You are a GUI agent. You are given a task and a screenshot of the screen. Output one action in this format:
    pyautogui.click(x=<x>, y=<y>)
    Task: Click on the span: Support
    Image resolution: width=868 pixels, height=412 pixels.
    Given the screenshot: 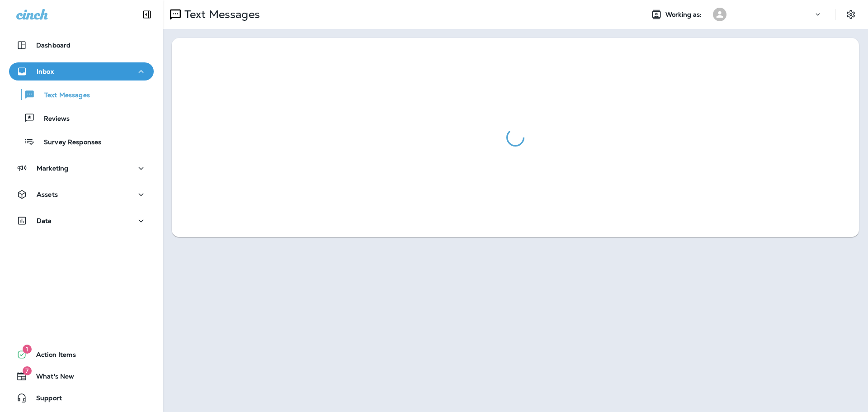 What is the action you would take?
    pyautogui.click(x=44, y=399)
    